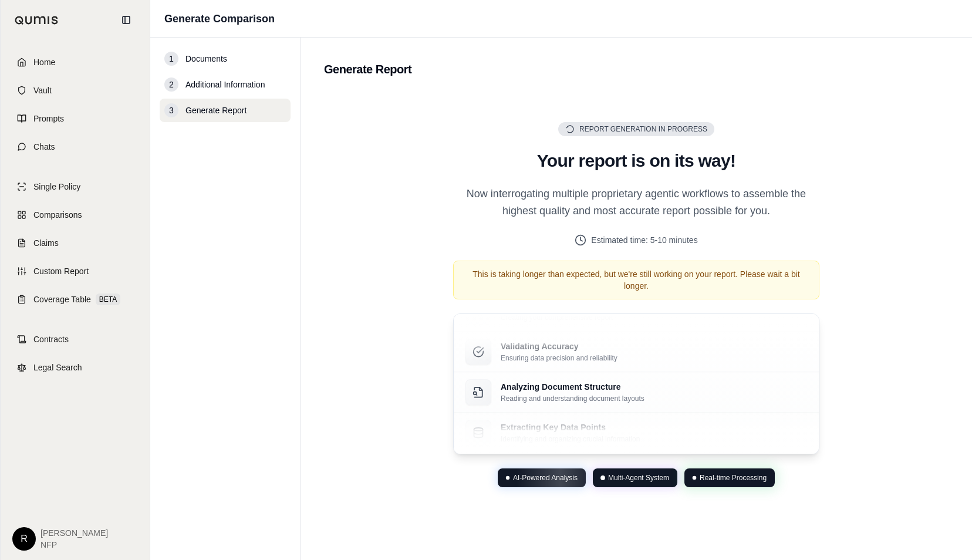  Describe the element at coordinates (636, 203) in the screenshot. I see `p: Now interrogating multiple proprietary agentic workflows to assemble the highest quality and most...` at that location.